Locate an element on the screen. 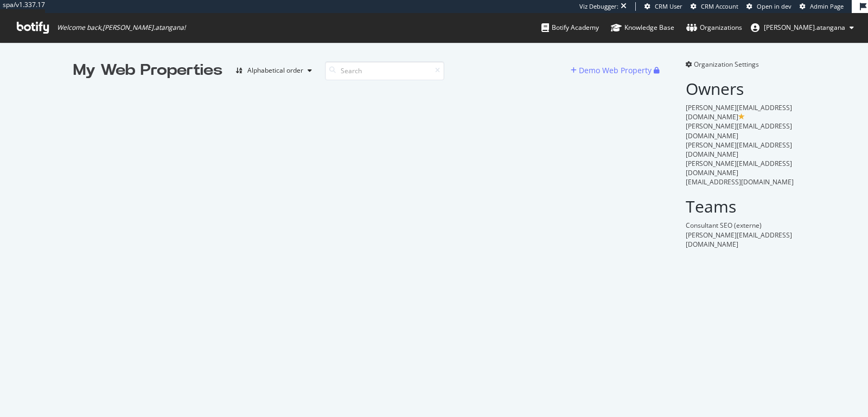 The height and width of the screenshot is (417, 868). button: Alphabetical order is located at coordinates (273, 70).